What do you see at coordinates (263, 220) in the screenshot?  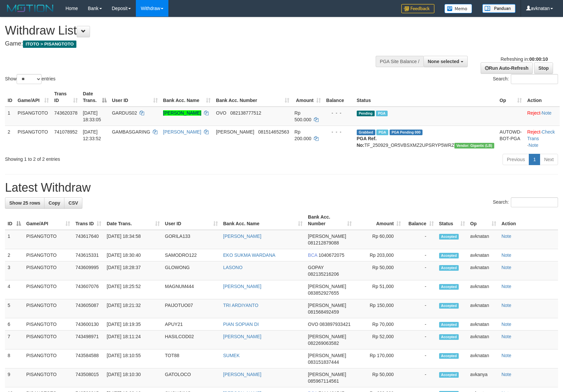 I see `th: Bank Acc. Name: activate to sort column ascending` at bounding box center [263, 220].